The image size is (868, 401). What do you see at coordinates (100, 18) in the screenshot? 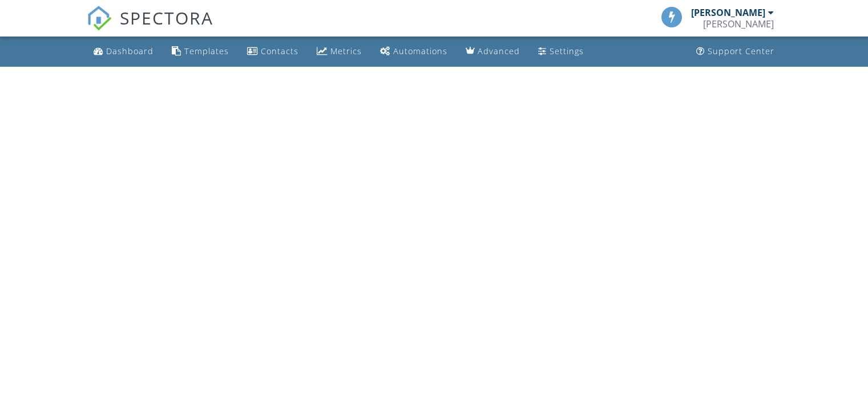
I see `img: The Best Home Inspection Software - Spectora` at bounding box center [100, 18].